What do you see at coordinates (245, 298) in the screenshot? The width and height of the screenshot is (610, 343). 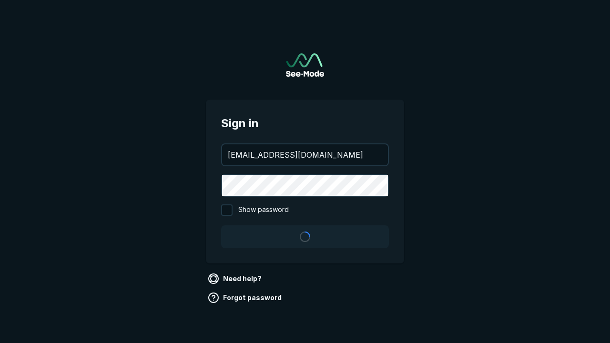 I see `a: Forgot password` at bounding box center [245, 298].